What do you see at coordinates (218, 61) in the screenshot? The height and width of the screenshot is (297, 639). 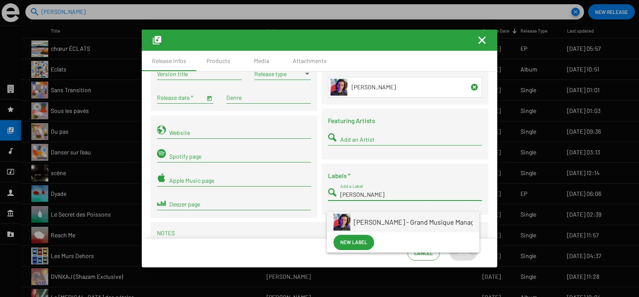 I see `div: Products` at bounding box center [218, 61].